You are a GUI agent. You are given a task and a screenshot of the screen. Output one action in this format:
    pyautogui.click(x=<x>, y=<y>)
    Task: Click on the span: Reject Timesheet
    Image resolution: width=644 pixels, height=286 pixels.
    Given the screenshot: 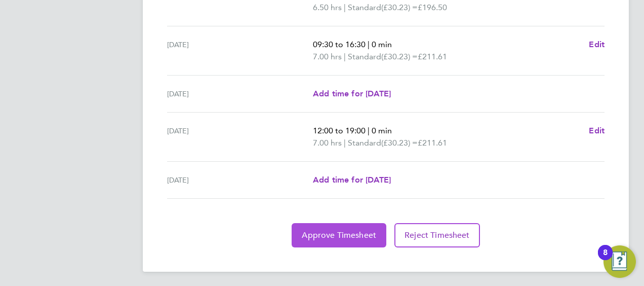 What is the action you would take?
    pyautogui.click(x=437, y=235)
    